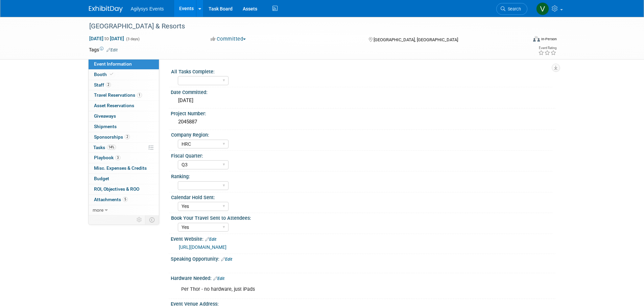  What do you see at coordinates (513, 9) in the screenshot?
I see `span: Search` at bounding box center [513, 9].